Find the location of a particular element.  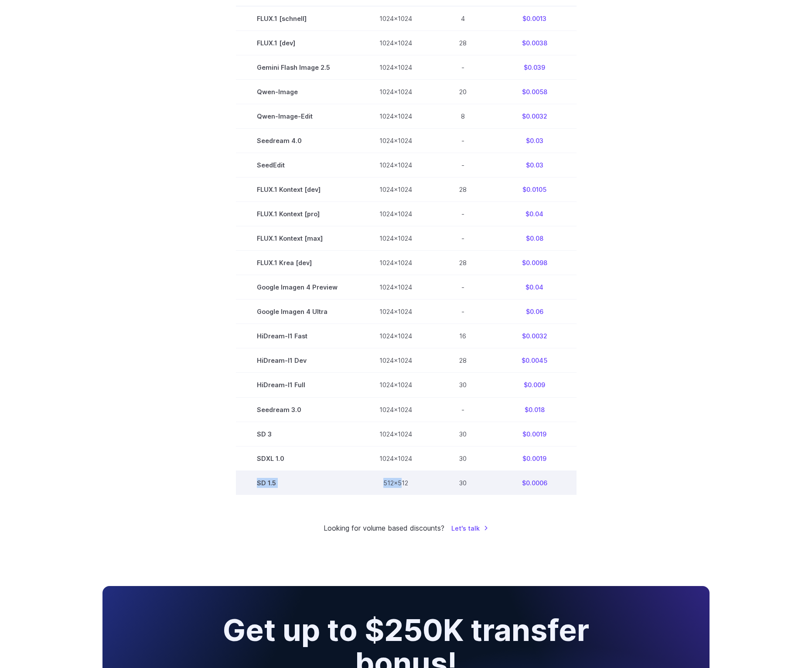

td: $0.0045 is located at coordinates (535, 360).